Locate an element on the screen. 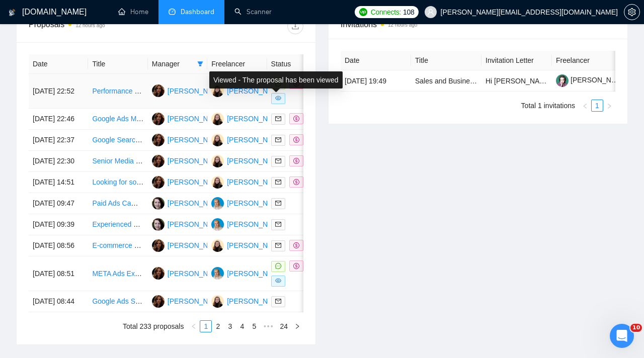  th: Manager is located at coordinates (177, 64).